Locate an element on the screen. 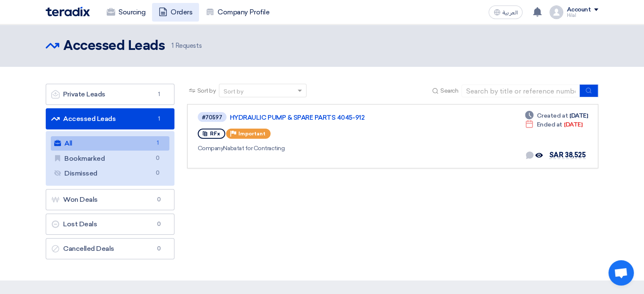 Image resolution: width=644 pixels, height=294 pixels. a: Accessed Leads1 is located at coordinates (110, 119).